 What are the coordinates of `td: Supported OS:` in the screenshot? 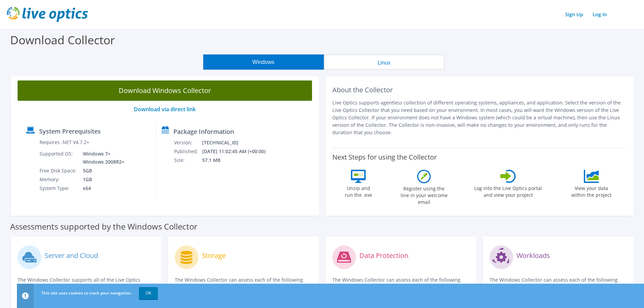 It's located at (59, 158).